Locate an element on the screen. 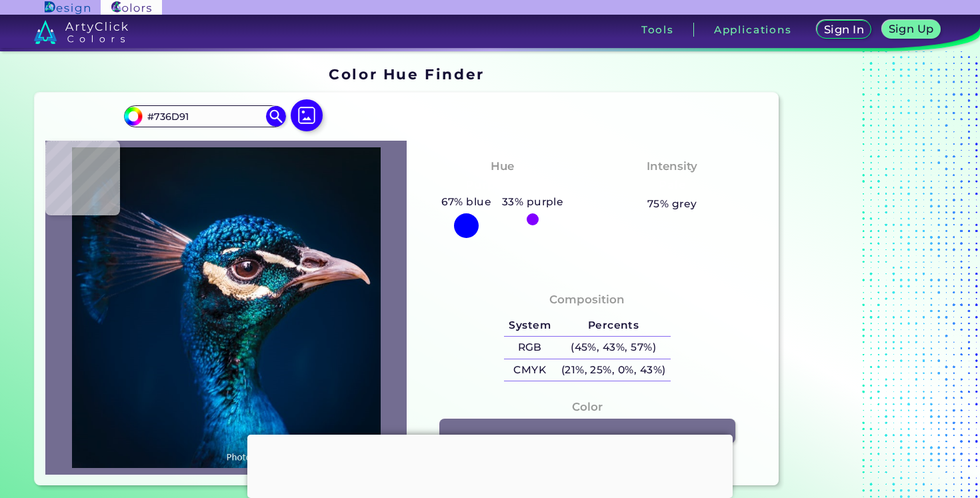 The image size is (980, 498). h1: Color Hue Finder is located at coordinates (406, 74).